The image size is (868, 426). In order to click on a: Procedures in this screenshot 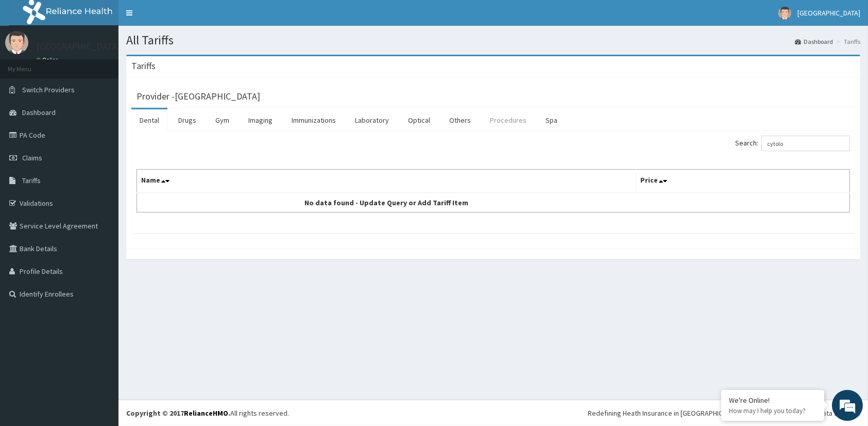, I will do `click(508, 120)`.